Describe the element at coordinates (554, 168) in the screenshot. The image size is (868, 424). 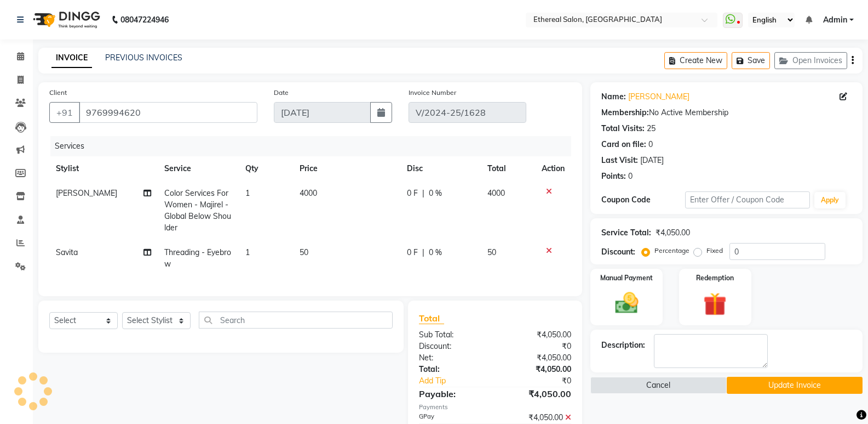
I see `th: Action` at that location.